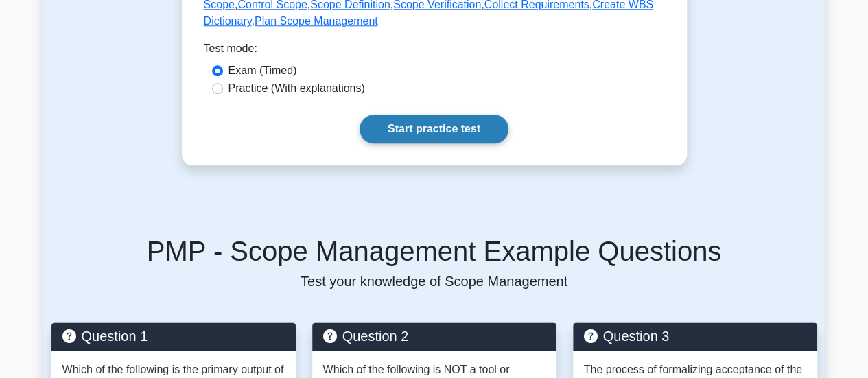 This screenshot has width=868, height=378. What do you see at coordinates (296, 88) in the screenshot?
I see `label: Practice (With explanations)` at bounding box center [296, 88].